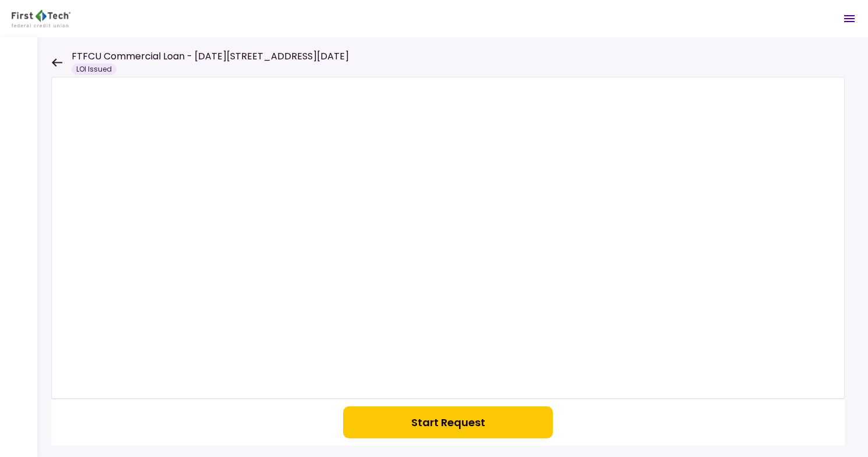 This screenshot has height=457, width=868. Describe the element at coordinates (41, 19) in the screenshot. I see `img: Partner icon` at that location.